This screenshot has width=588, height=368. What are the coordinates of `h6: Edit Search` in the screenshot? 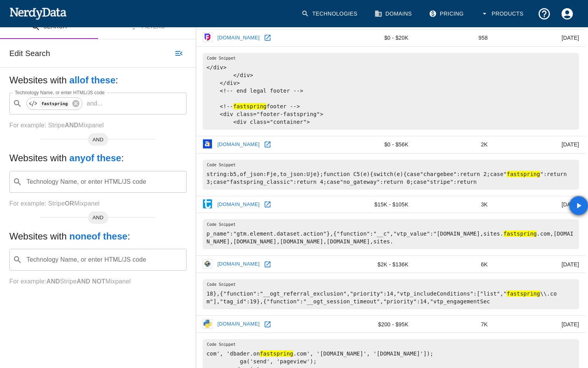 It's located at (30, 53).